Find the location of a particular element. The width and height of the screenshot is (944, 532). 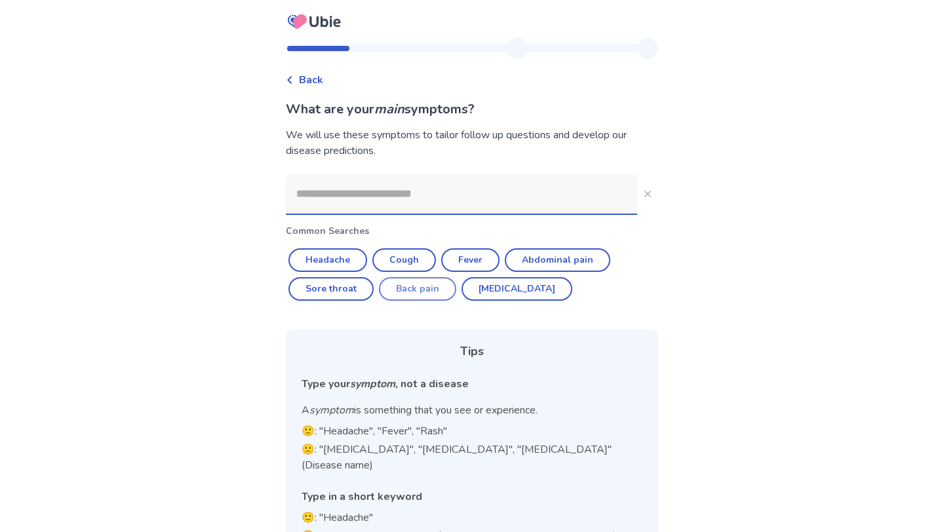

div: Type in a short keyword is located at coordinates (472, 497).